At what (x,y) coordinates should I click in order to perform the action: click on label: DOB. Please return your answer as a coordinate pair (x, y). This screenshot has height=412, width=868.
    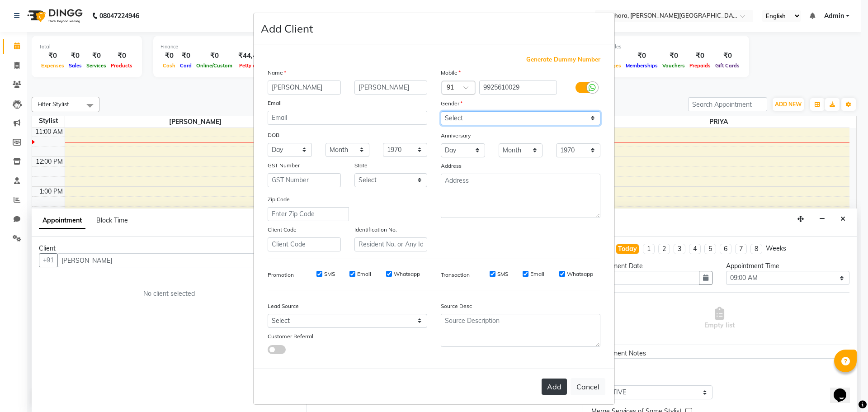
    Looking at the image, I should click on (274, 135).